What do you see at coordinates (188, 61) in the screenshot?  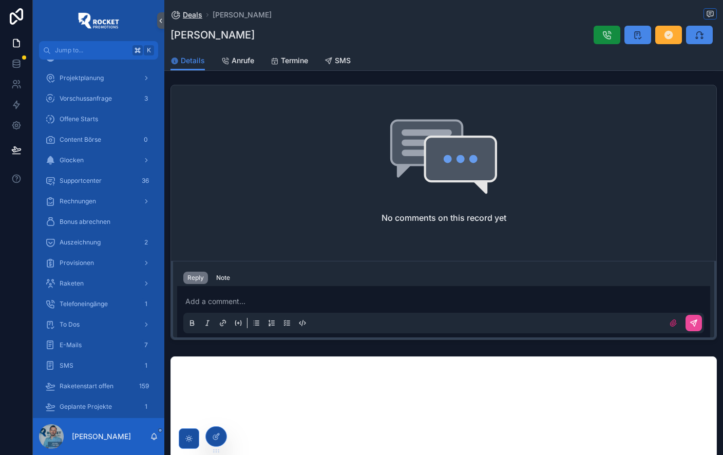 I see `a: Details` at bounding box center [188, 61].